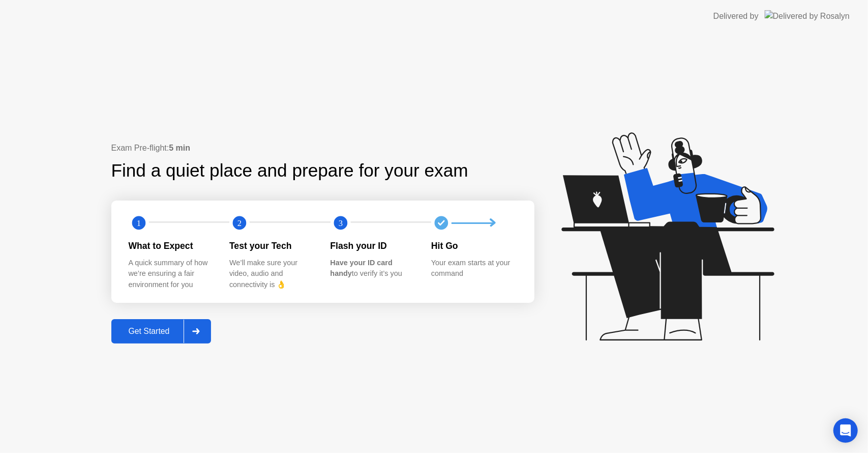 The width and height of the screenshot is (868, 453). I want to click on div: Open Intercom Messenger, so click(846, 431).